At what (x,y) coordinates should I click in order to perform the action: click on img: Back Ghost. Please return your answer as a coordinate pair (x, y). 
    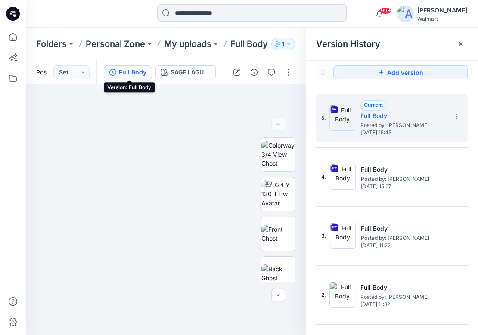
    Looking at the image, I should click on (278, 273).